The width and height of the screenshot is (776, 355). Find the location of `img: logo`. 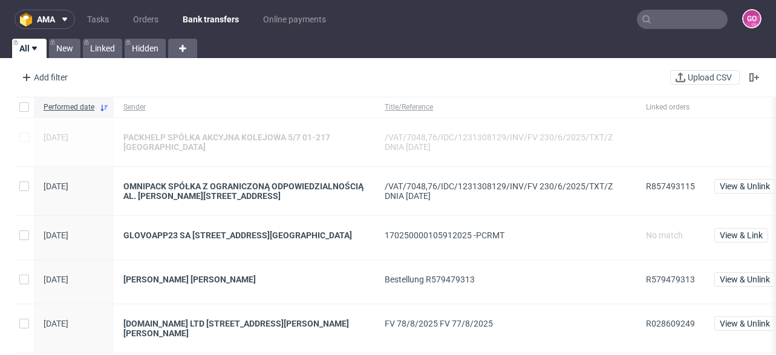

img: logo is located at coordinates (28, 19).